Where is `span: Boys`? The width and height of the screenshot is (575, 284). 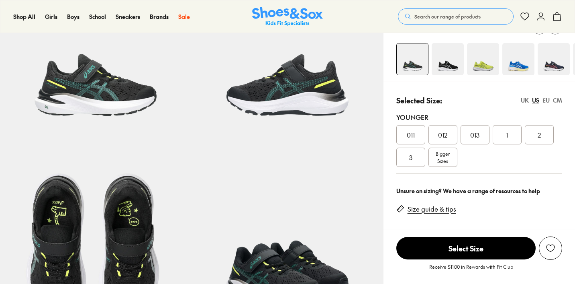 span: Boys is located at coordinates (73, 16).